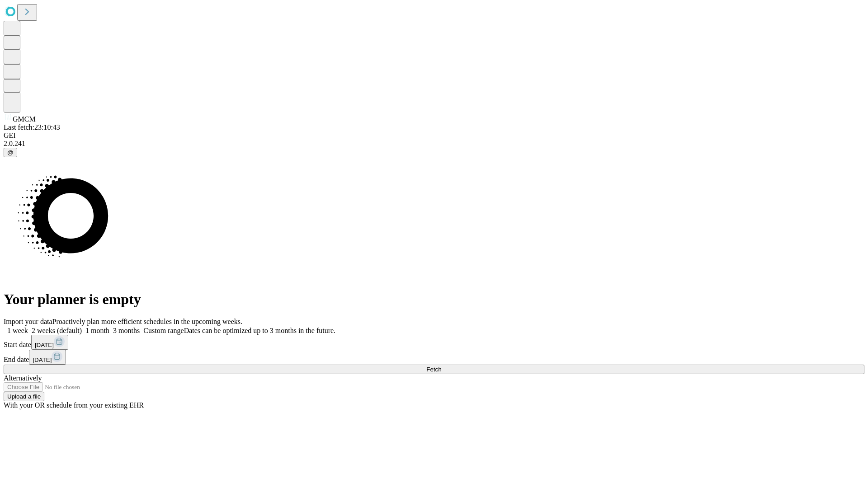 The image size is (868, 488). I want to click on button: Upload a file, so click(24, 396).